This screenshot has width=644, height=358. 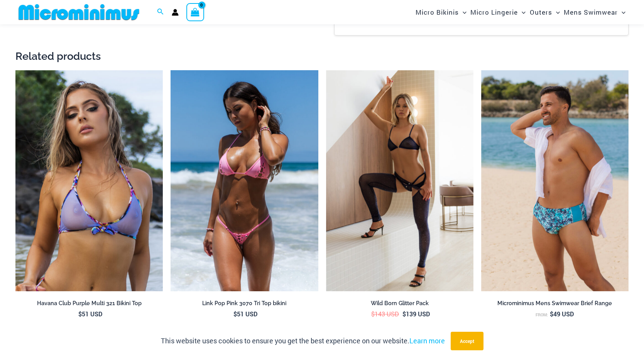 What do you see at coordinates (322, 56) in the screenshot?
I see `h2: Related products` at bounding box center [322, 56].